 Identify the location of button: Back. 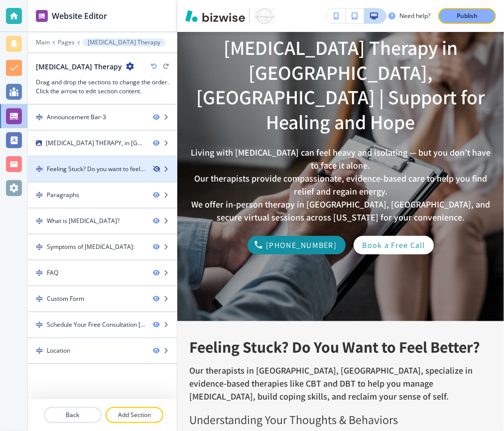
(73, 415).